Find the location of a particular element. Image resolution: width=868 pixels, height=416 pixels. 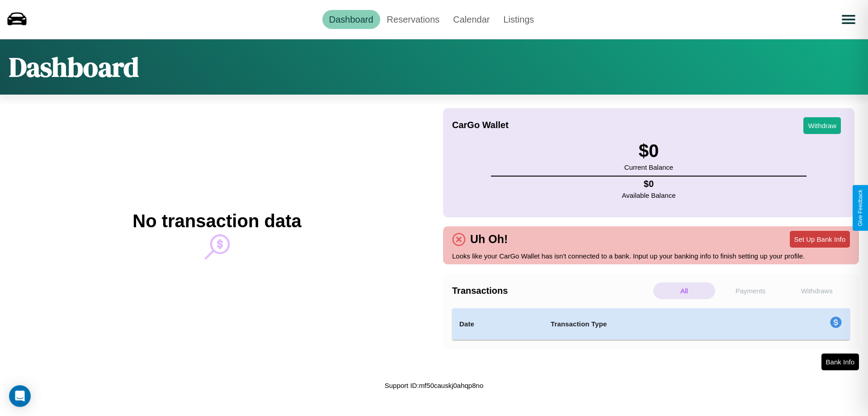

h1: Dashboard is located at coordinates (73, 67).